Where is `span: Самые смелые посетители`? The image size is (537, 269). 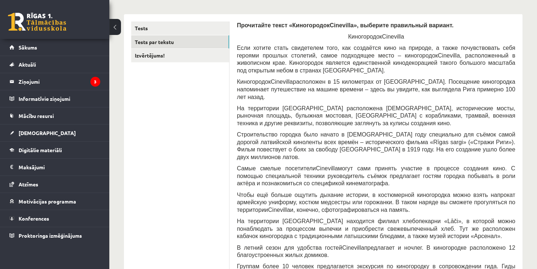 span: Самые смелые посетители is located at coordinates (276, 168).